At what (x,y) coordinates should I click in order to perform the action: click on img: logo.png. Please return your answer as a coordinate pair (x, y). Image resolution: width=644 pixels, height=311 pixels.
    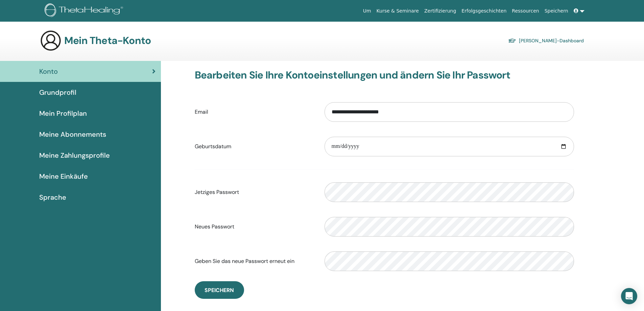
    Looking at the image, I should click on (85, 11).